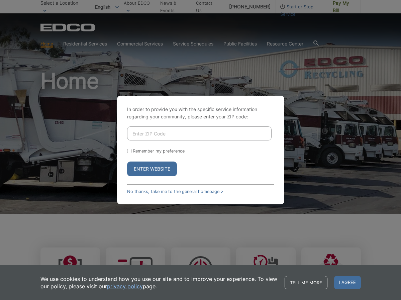 This screenshot has height=300, width=401. Describe the element at coordinates (347, 282) in the screenshot. I see `span: I agree` at that location.